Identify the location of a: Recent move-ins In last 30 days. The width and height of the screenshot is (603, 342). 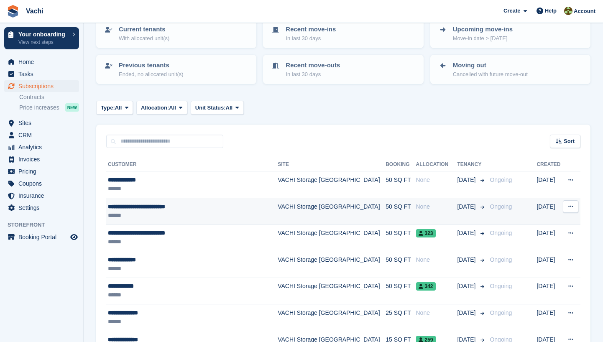
(343, 33).